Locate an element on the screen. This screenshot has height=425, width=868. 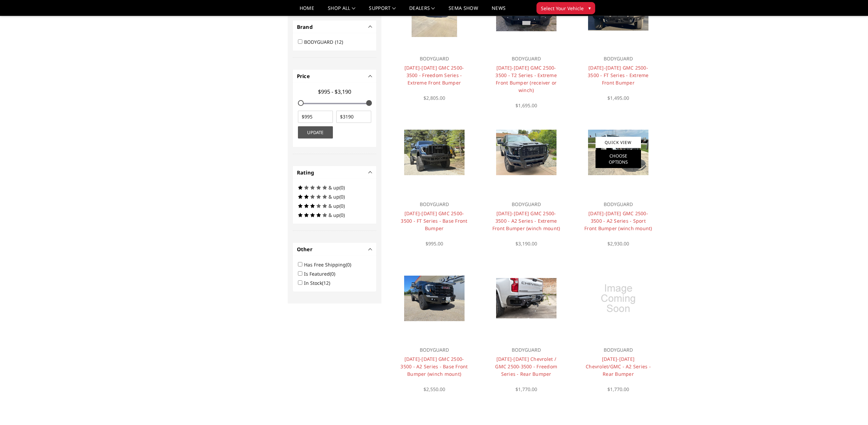
span: $2,805.00 is located at coordinates (434, 98).